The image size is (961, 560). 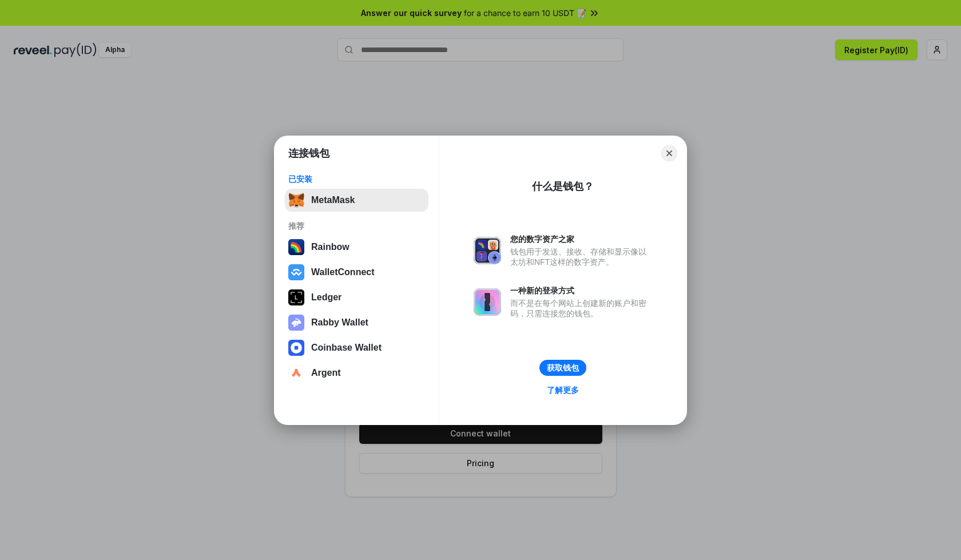 I want to click on img: svg+xml,%3Csvg%20xmlns%3D%22http%3A%2F%2Fwww.w3.org%2F2000%2Fsvg%22%20width%3D%2228%22%20height%3..., so click(x=296, y=298).